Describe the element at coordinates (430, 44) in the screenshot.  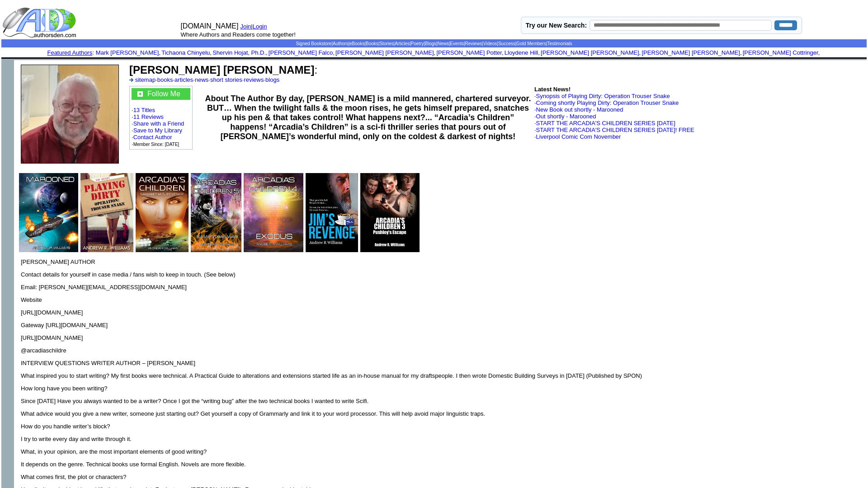
I see `a: Blogs` at that location.